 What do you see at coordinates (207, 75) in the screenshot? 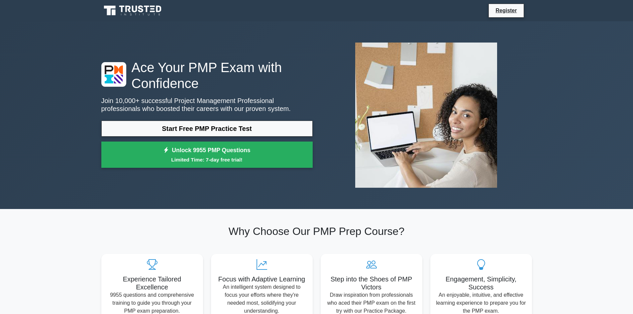
I see `h1: Ace Your PMP Exam with Confidence` at bounding box center [207, 75].